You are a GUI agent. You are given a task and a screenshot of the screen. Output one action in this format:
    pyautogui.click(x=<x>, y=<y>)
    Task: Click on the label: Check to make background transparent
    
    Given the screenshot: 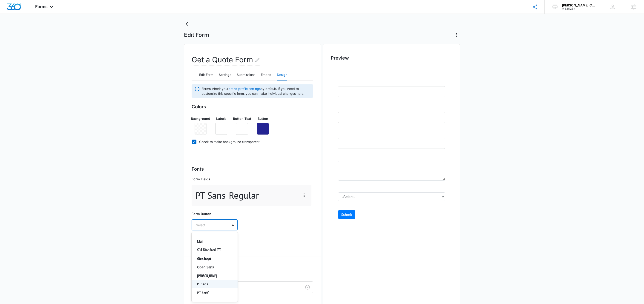 What is the action you would take?
    pyautogui.click(x=253, y=141)
    